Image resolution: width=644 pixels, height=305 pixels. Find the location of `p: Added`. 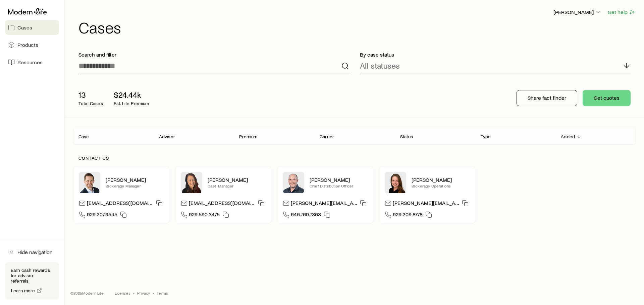

p: Added is located at coordinates (567, 137).